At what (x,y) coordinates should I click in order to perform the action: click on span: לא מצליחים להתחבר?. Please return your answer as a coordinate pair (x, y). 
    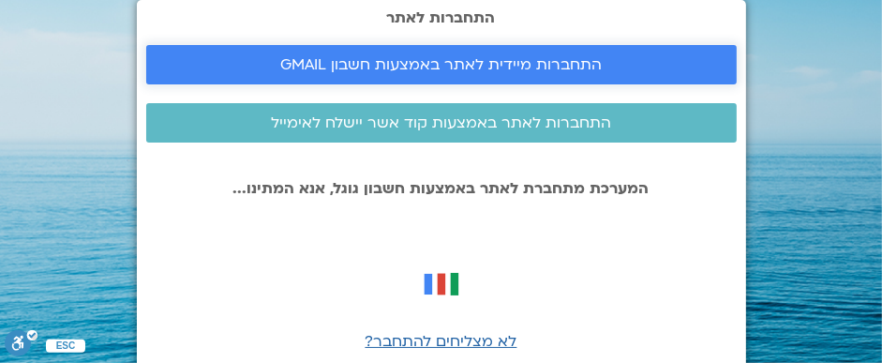
    Looking at the image, I should click on (442, 341).